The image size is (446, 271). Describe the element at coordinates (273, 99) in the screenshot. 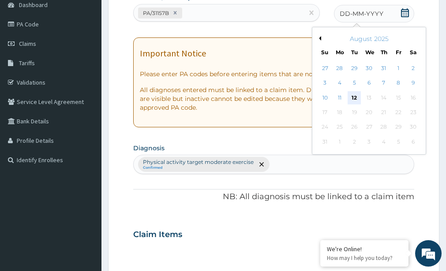

I see `p: All diagnoses entered must be linked to a claim item. Diagnosis & Claim Items that are visible bu...` at that location.